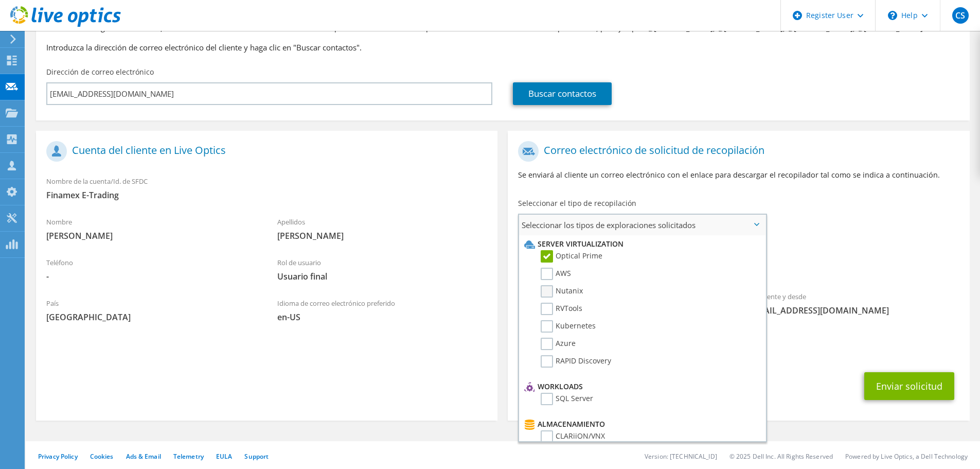 The width and height of the screenshot is (980, 469). I want to click on a: Buscar contactos, so click(562, 94).